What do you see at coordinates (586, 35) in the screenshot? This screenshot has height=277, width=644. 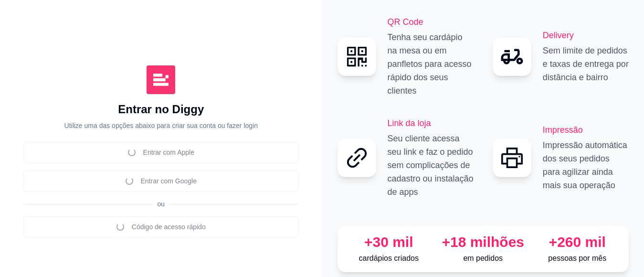 I see `h2: Delivery` at bounding box center [586, 35].